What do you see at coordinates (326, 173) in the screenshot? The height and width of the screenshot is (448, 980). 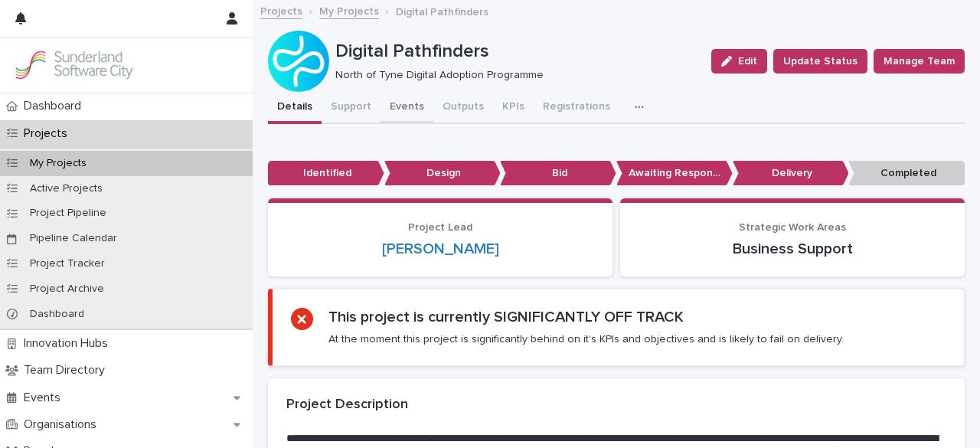 I see `p: Identified` at bounding box center [326, 173].